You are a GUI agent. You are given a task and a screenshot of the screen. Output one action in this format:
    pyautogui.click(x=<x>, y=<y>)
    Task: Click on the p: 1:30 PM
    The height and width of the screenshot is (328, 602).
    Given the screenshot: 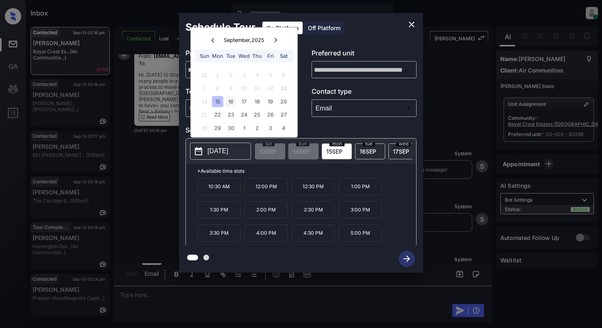 What is the action you would take?
    pyautogui.click(x=219, y=210)
    